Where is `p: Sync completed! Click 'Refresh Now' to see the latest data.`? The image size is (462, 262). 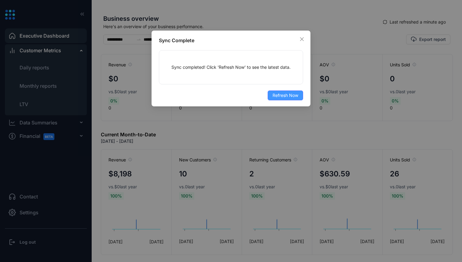 p: Sync completed! Click 'Refresh Now' to see the latest data. is located at coordinates (231, 67).